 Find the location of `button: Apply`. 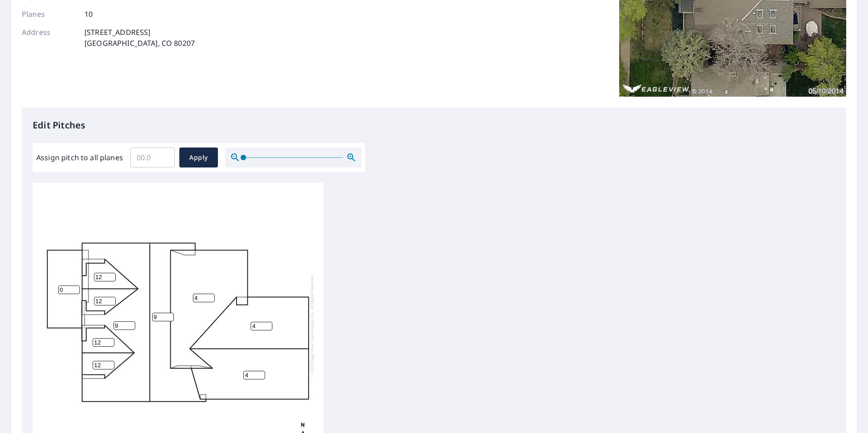

button: Apply is located at coordinates (199, 157).